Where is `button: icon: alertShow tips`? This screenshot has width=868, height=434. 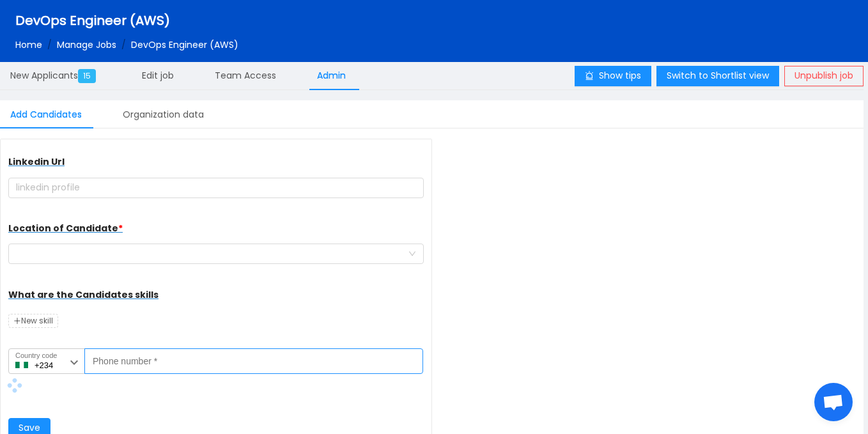
button: icon: alertShow tips is located at coordinates (614, 76).